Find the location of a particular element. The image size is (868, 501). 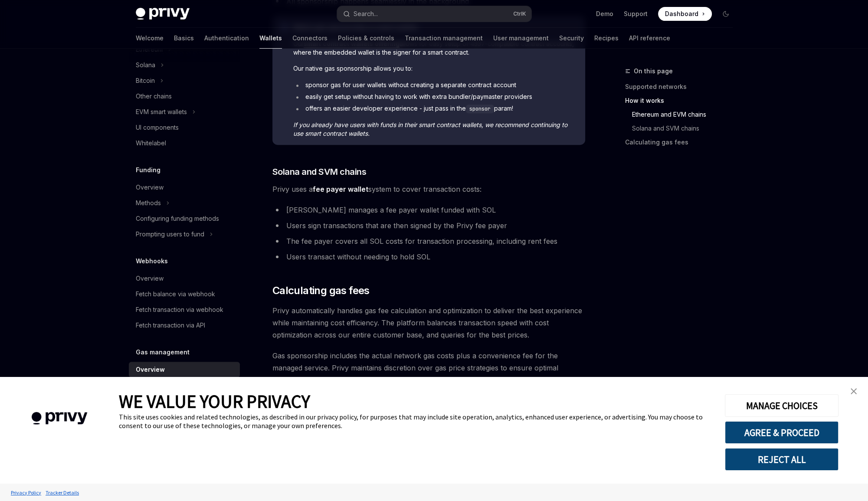

a: Basics is located at coordinates (184, 38).